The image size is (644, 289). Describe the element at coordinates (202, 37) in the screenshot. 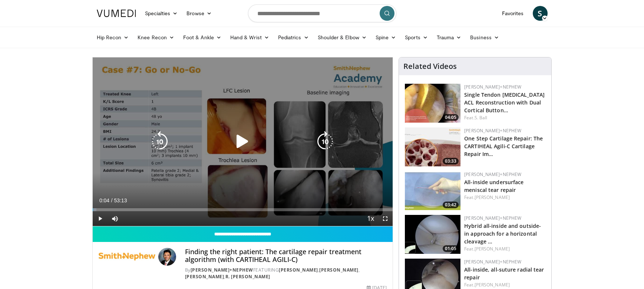

I see `a: Foot & Ankle` at that location.